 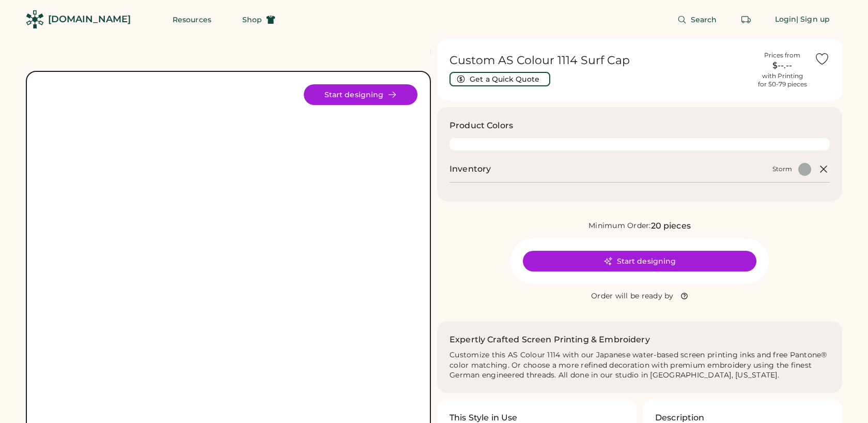 What do you see at coordinates (620, 226) in the screenshot?
I see `div: Minimum Order:` at bounding box center [620, 226].